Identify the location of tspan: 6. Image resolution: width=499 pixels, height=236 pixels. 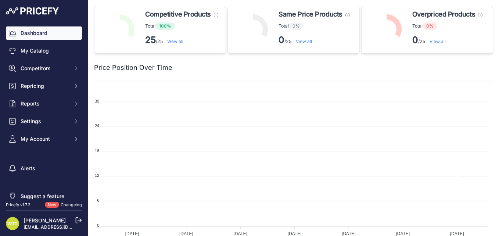
(98, 200).